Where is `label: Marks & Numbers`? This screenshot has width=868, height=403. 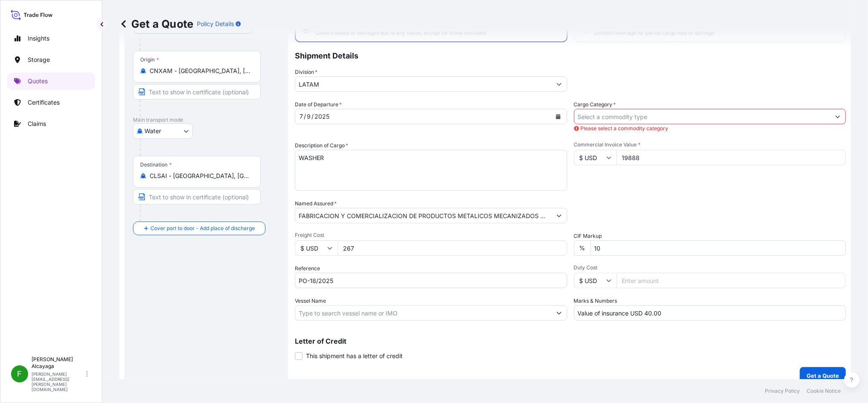 label: Marks & Numbers is located at coordinates (596, 301).